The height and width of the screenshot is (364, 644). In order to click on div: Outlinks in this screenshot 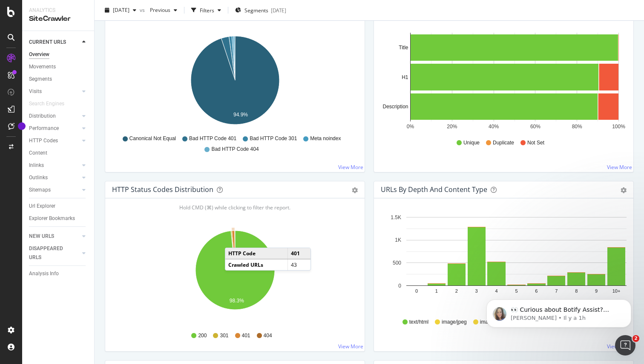, I will do `click(38, 178)`.